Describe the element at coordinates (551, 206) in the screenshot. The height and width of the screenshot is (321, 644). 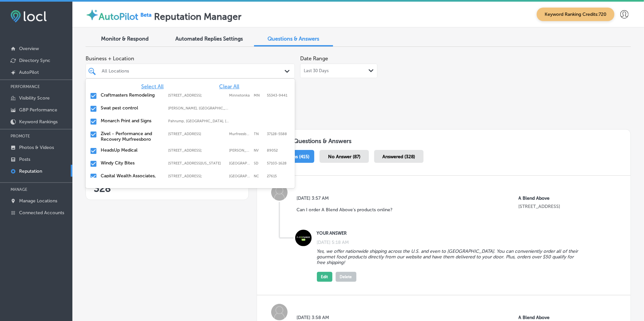
I see `p: 289 Westmeadow Pl` at that location.